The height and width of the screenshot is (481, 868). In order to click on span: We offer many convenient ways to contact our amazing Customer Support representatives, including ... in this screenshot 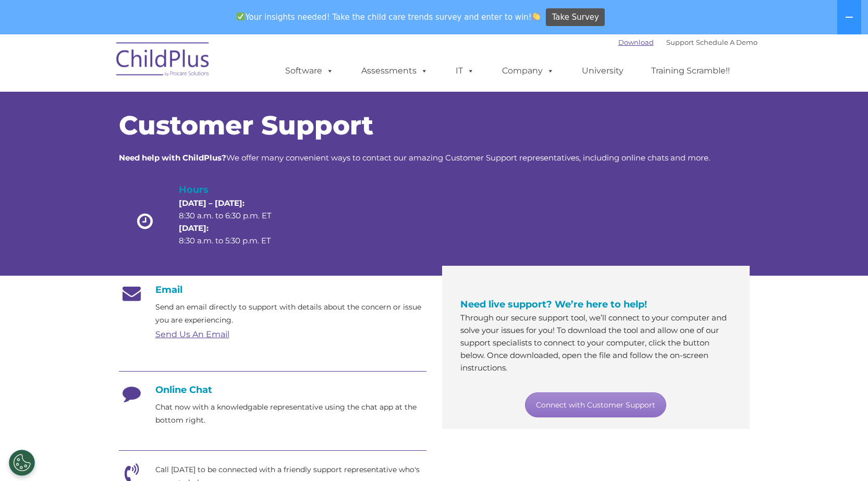, I will do `click(415, 157)`.